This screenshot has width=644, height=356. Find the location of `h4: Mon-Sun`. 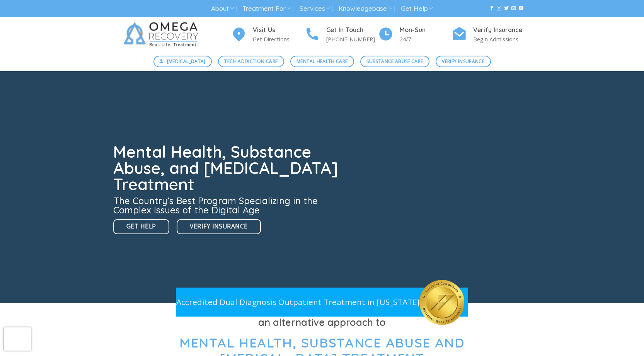

h4: Mon-Sun is located at coordinates (426, 30).